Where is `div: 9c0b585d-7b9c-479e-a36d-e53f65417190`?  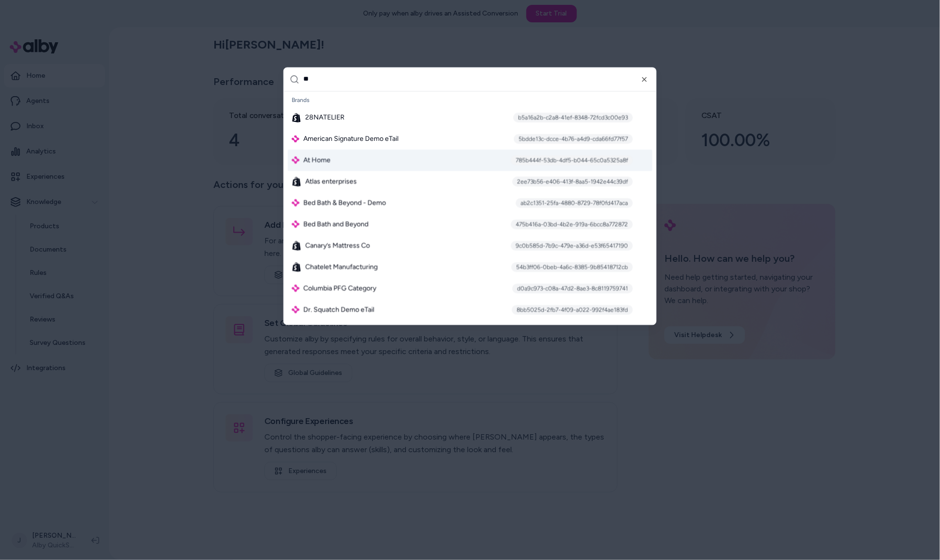
div: 9c0b585d-7b9c-479e-a36d-e53f65417190 is located at coordinates (571, 246).